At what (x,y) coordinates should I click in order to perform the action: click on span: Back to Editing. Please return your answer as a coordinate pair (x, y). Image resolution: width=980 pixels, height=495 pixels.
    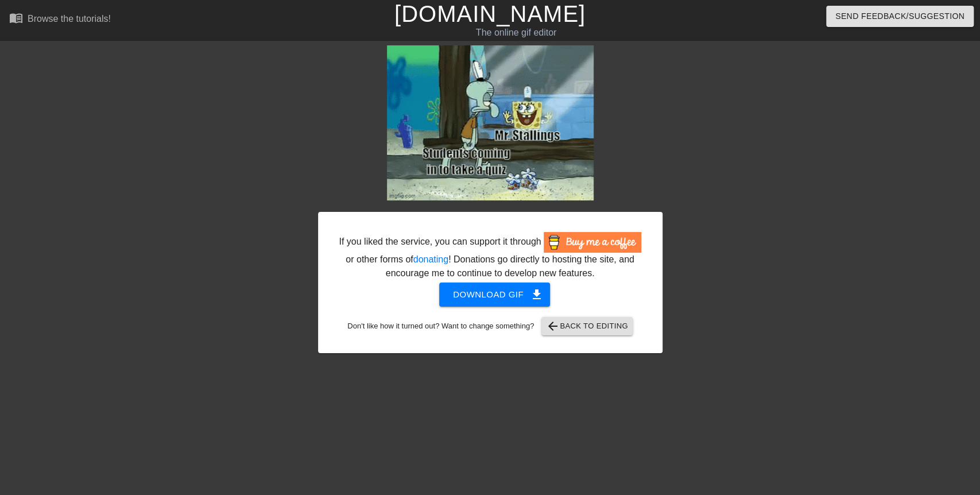
    Looking at the image, I should click on (587, 326).